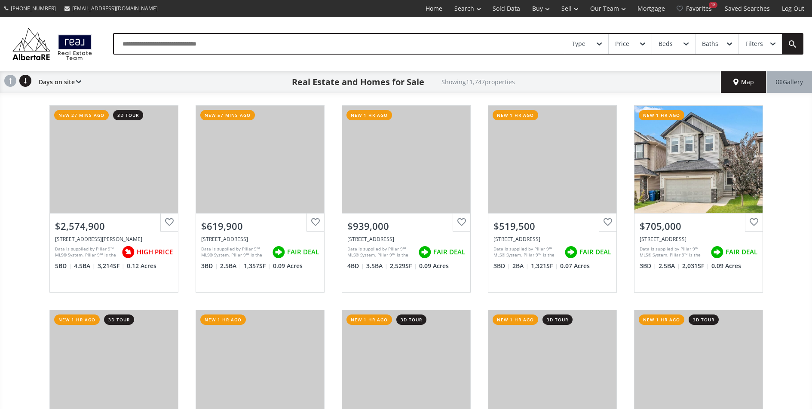  What do you see at coordinates (575, 266) in the screenshot?
I see `span: 0.07 Acres` at bounding box center [575, 266].